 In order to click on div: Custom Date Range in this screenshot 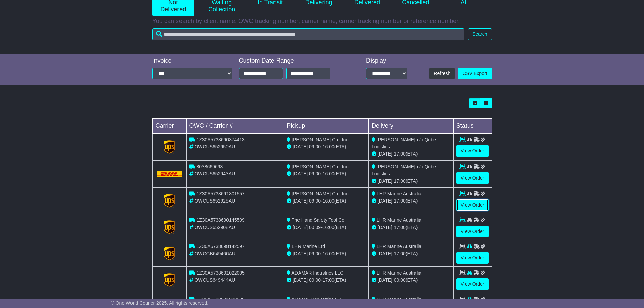, I will do `click(293, 61)`.